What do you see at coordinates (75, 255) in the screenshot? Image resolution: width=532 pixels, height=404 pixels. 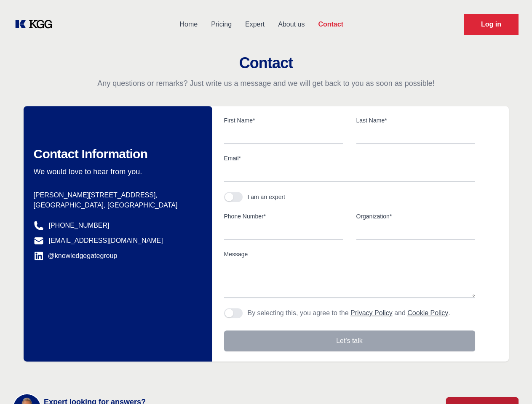 I see `a: @knowledgegategroup` at bounding box center [75, 255].